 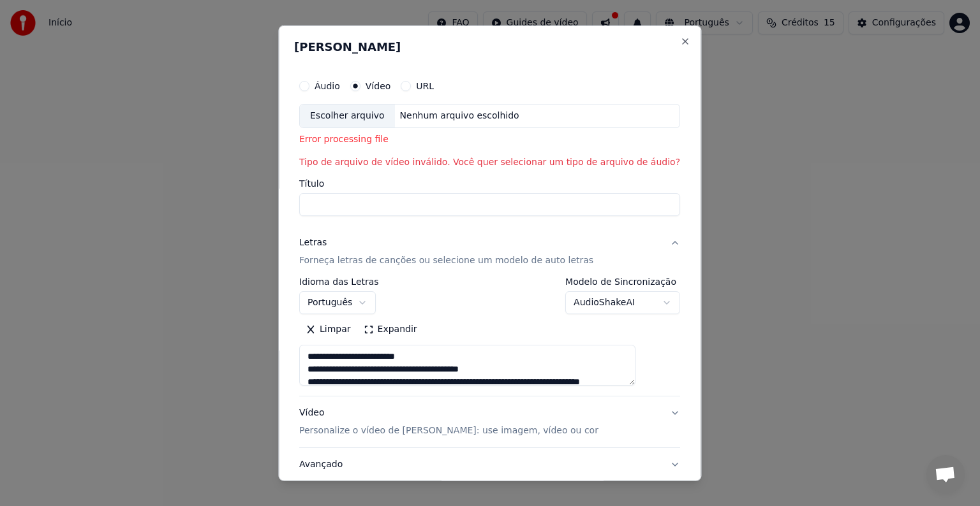 What do you see at coordinates (490, 162) in the screenshot?
I see `p: Tipo de arquivo de vídeo inválido. Você quer selecionar um tipo de arquivo de áudio?` at bounding box center [490, 162].